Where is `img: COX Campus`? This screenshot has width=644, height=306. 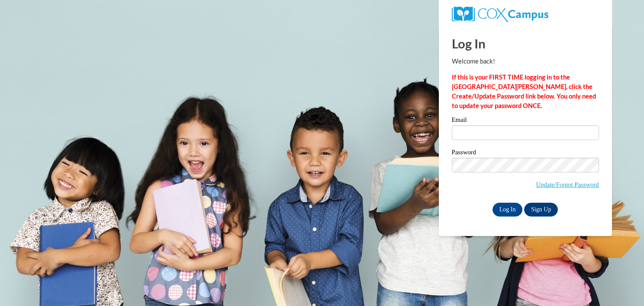
img: COX Campus is located at coordinates (500, 14).